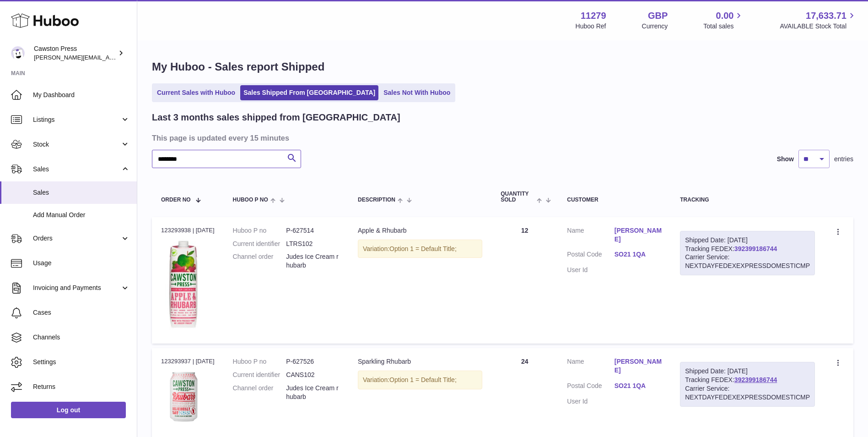 The width and height of the screenshot is (868, 437). Describe the element at coordinates (77, 238) in the screenshot. I see `span: Orders` at that location.